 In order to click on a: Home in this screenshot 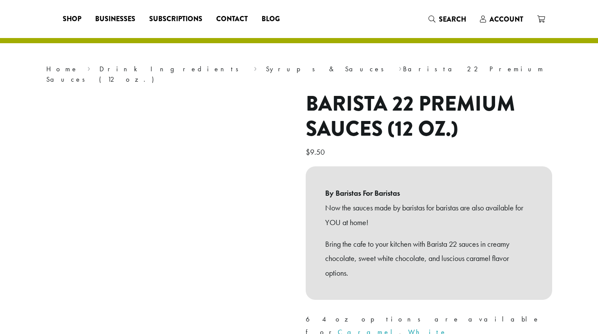, I will do `click(62, 69)`.